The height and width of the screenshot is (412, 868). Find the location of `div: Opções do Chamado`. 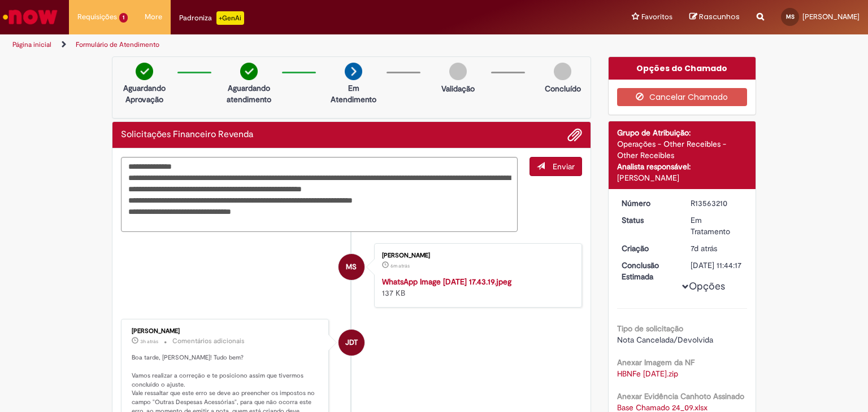

div: Opções do Chamado is located at coordinates (682, 69).